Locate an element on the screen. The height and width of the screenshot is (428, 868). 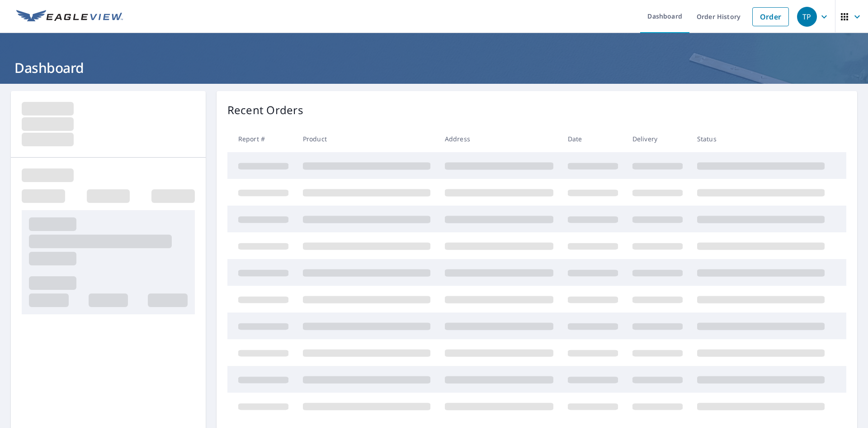
th: Status is located at coordinates (761, 139).